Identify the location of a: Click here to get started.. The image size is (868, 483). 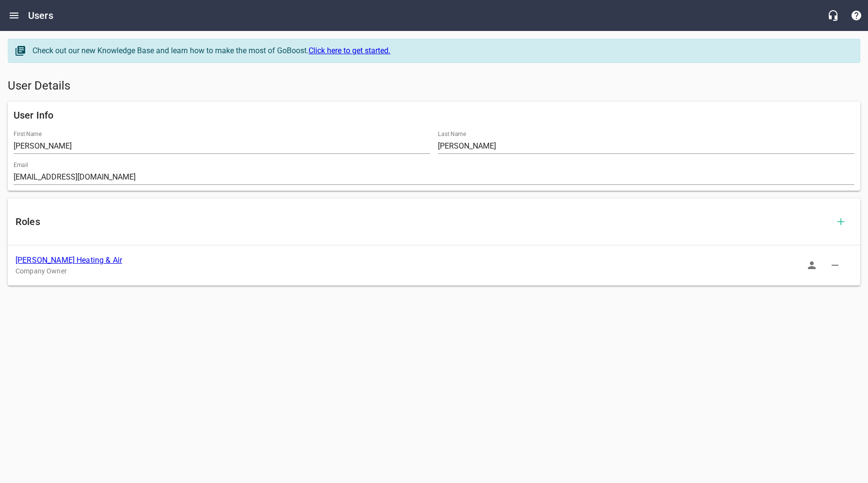
(349, 50).